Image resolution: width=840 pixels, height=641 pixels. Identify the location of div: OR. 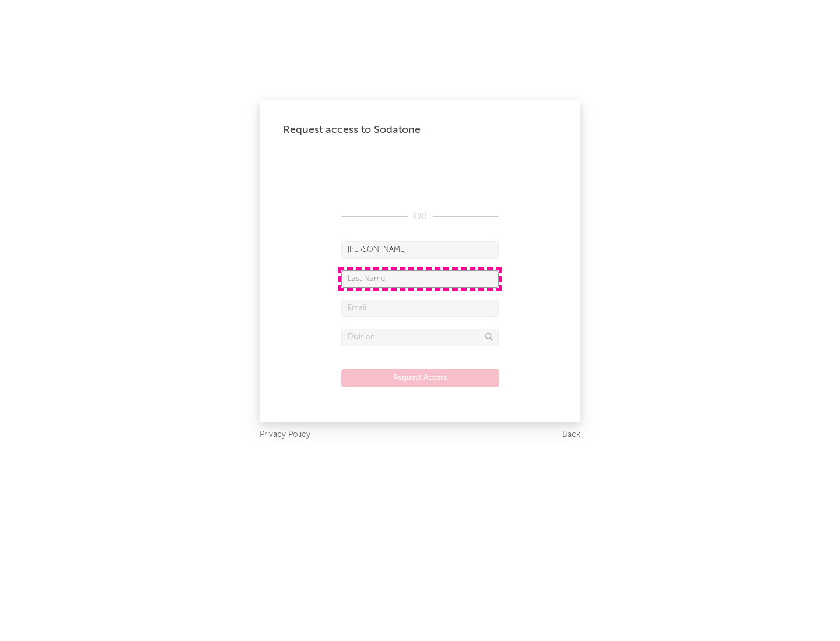
(420, 217).